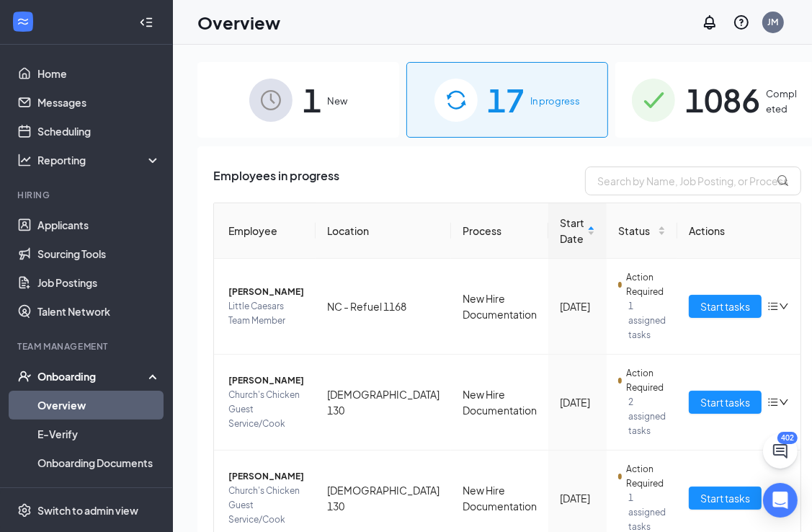  Describe the element at coordinates (99, 102) in the screenshot. I see `a: Messages` at that location.